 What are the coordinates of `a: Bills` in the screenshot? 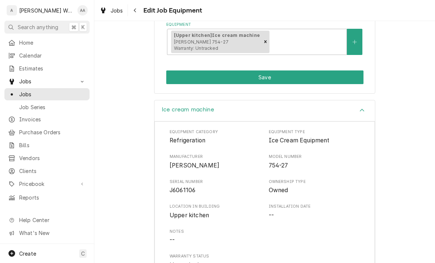 It's located at (47, 145).